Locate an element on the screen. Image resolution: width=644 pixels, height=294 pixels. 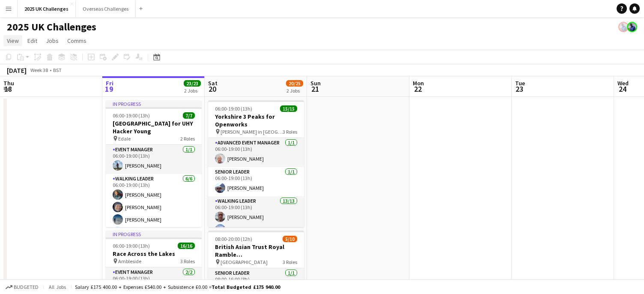
span: Ambleside is located at coordinates (130, 261).